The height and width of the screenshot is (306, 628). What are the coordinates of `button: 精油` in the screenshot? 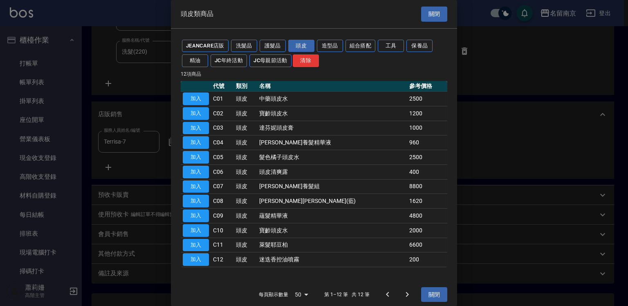 It's located at (195, 61).